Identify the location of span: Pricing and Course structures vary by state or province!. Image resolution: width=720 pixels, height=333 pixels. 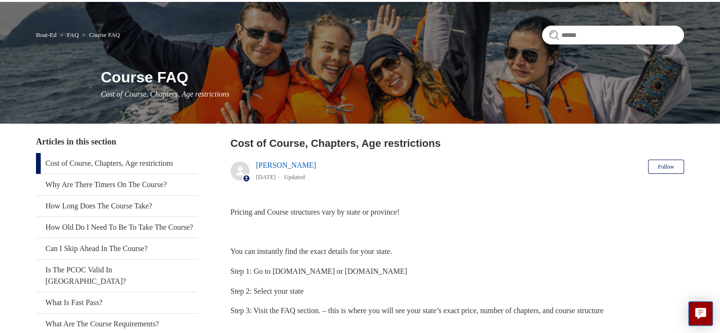
(315, 212).